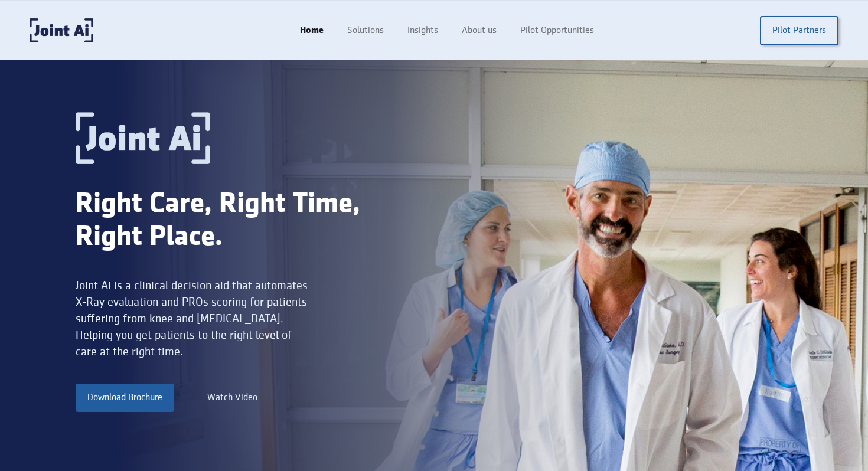 The width and height of the screenshot is (868, 471). Describe the element at coordinates (125, 398) in the screenshot. I see `a: Download Brochure` at that location.